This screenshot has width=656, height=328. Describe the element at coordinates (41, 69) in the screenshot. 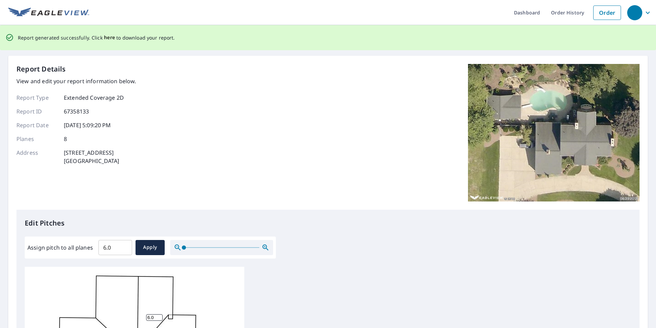

I see `p: Report Details` at that location.